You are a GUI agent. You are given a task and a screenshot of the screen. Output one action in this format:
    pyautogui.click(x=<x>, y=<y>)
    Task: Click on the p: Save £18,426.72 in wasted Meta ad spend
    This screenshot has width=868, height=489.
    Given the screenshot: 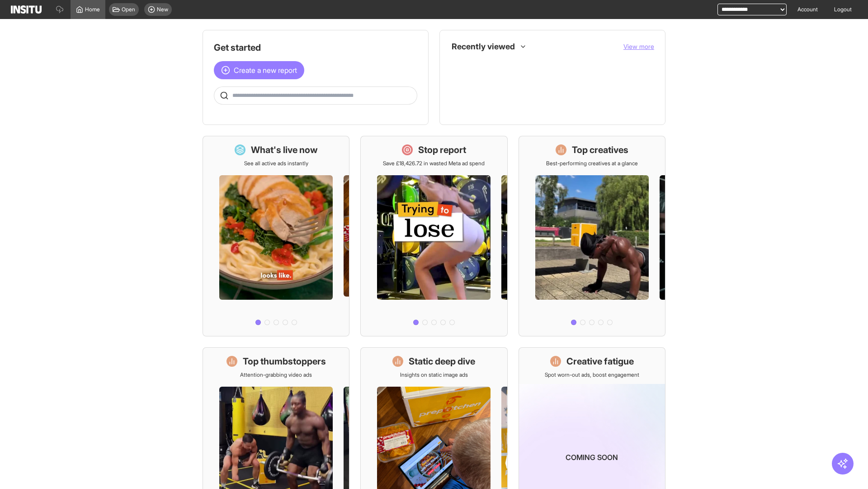 What is the action you would take?
    pyautogui.click(x=434, y=163)
    